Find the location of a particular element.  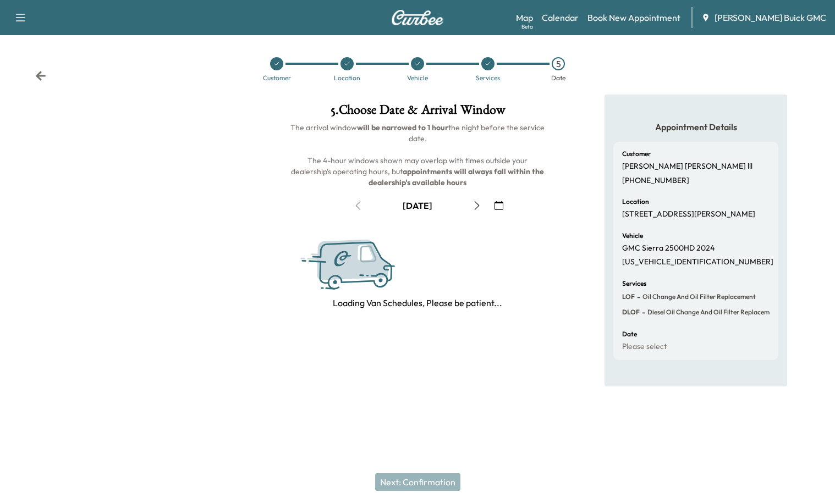

div: Beta is located at coordinates (527, 26).